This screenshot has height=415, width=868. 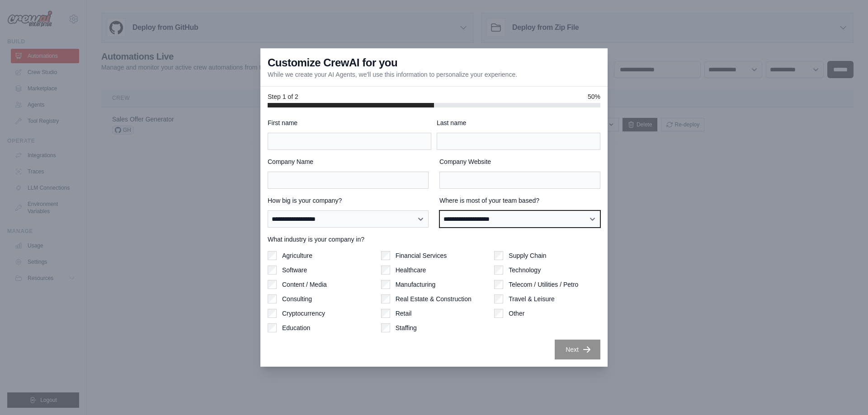 What do you see at coordinates (594, 97) in the screenshot?
I see `span: 50%` at bounding box center [594, 97].